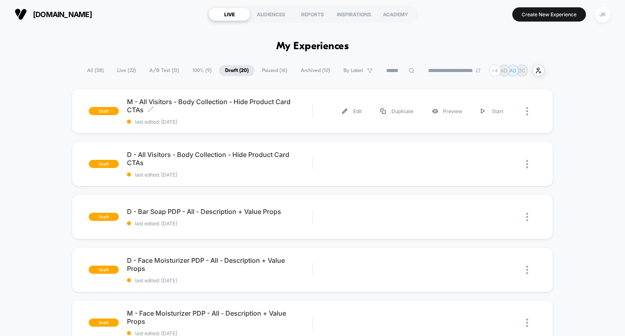 This screenshot has width=625, height=336. Describe the element at coordinates (220, 211) in the screenshot. I see `span: D - Bar Soap PDP - All - Description + Value Props` at that location.